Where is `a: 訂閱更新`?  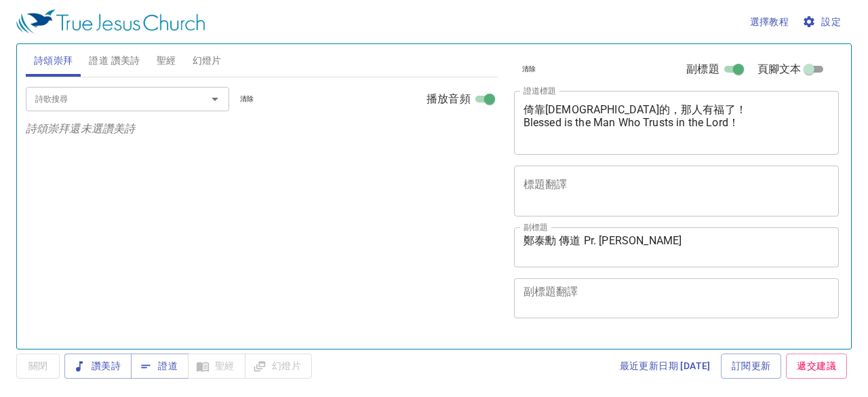
a: 訂閱更新 is located at coordinates (752, 366).